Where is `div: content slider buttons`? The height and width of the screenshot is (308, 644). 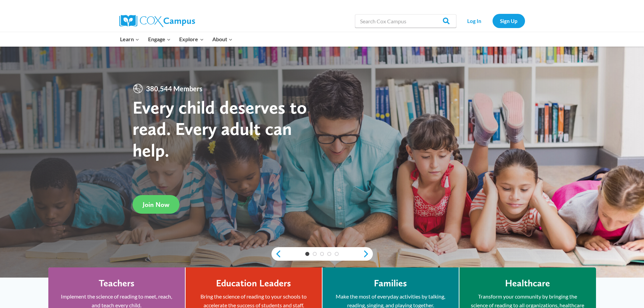
div: content slider buttons is located at coordinates (322, 253).